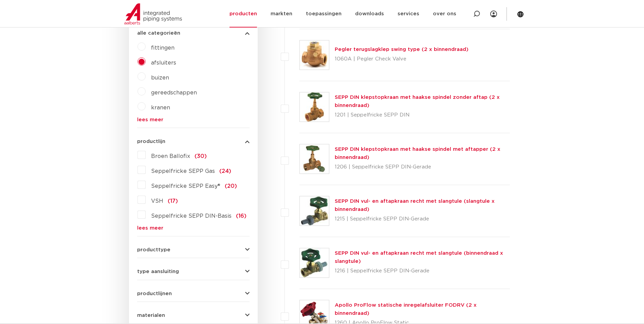 This screenshot has height=324, width=644. I want to click on span: VSH, so click(157, 201).